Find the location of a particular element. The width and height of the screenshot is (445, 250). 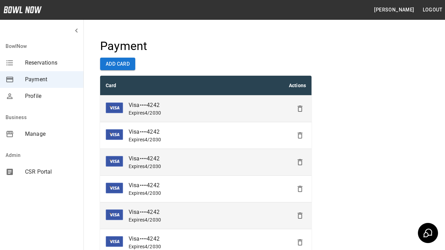

span: CSR Portal is located at coordinates (51, 172).